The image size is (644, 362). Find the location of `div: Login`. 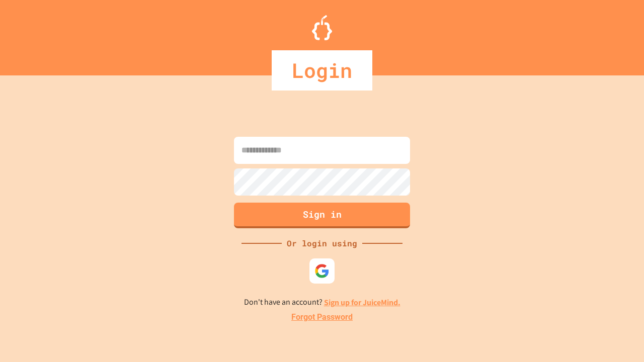

div: Login is located at coordinates (322, 70).